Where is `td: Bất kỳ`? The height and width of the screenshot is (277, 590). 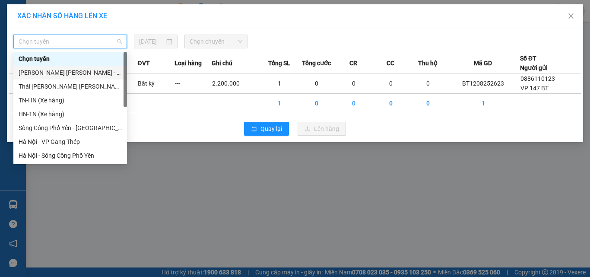 td: Bất kỳ is located at coordinates (156, 83).